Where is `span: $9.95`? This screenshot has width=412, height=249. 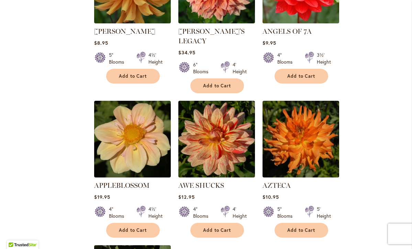
span: $9.95 is located at coordinates (269, 43).